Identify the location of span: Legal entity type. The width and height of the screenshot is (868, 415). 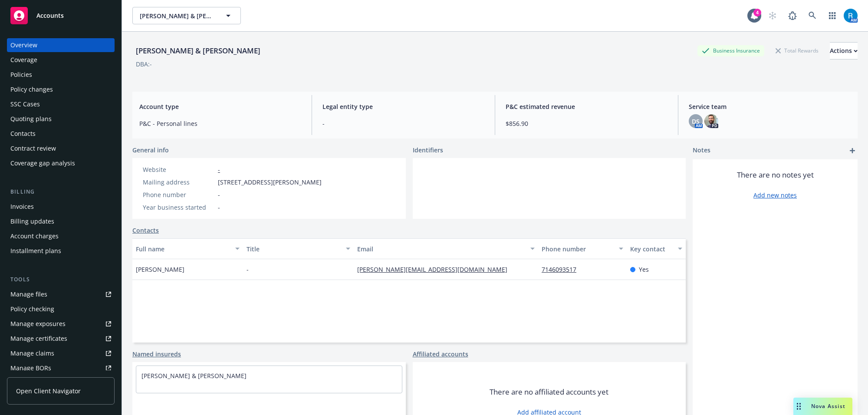
(403, 106).